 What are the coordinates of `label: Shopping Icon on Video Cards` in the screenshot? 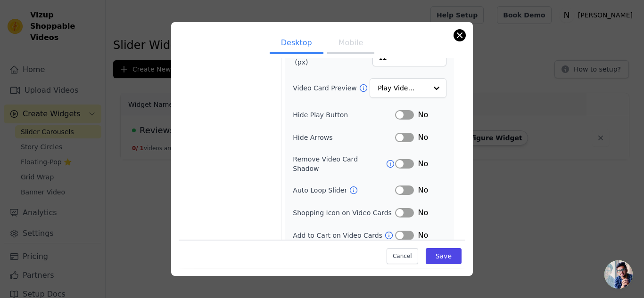 It's located at (344, 213).